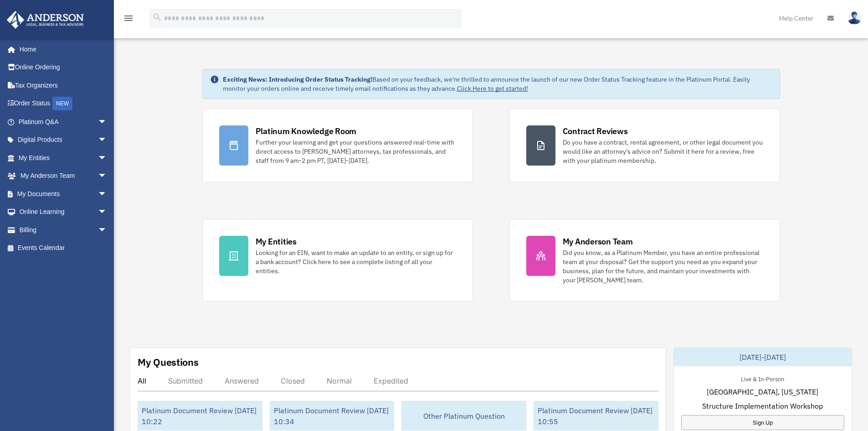 This screenshot has height=431, width=868. What do you see at coordinates (63, 85) in the screenshot?
I see `a: Tax Organizers` at bounding box center [63, 85].